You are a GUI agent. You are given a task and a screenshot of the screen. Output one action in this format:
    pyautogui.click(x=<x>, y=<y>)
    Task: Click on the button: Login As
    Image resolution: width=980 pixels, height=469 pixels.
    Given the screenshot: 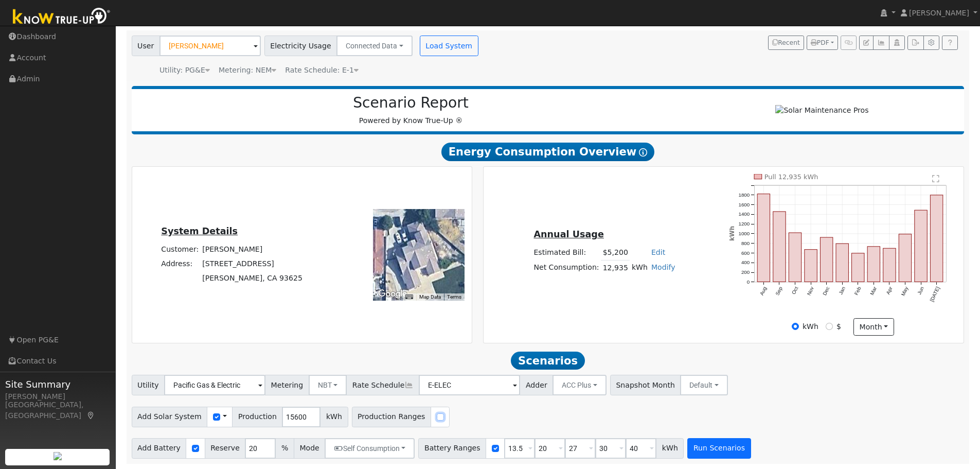 What is the action you would take?
    pyautogui.click(x=896, y=43)
    